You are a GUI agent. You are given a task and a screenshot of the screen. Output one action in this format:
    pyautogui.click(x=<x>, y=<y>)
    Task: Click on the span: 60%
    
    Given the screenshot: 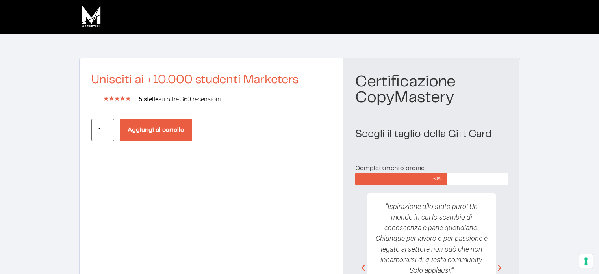 What is the action you would take?
    pyautogui.click(x=440, y=179)
    